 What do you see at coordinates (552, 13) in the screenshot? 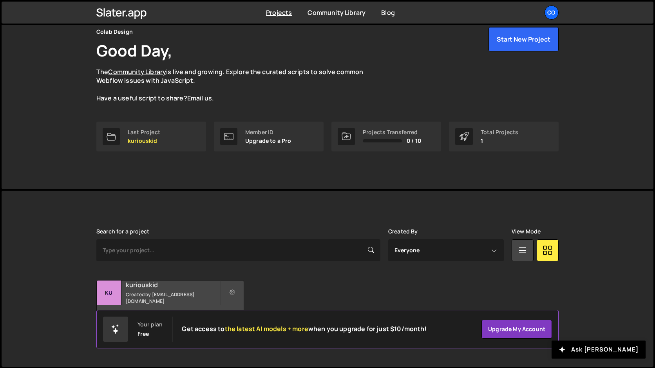
I see `a: Co` at bounding box center [552, 13].